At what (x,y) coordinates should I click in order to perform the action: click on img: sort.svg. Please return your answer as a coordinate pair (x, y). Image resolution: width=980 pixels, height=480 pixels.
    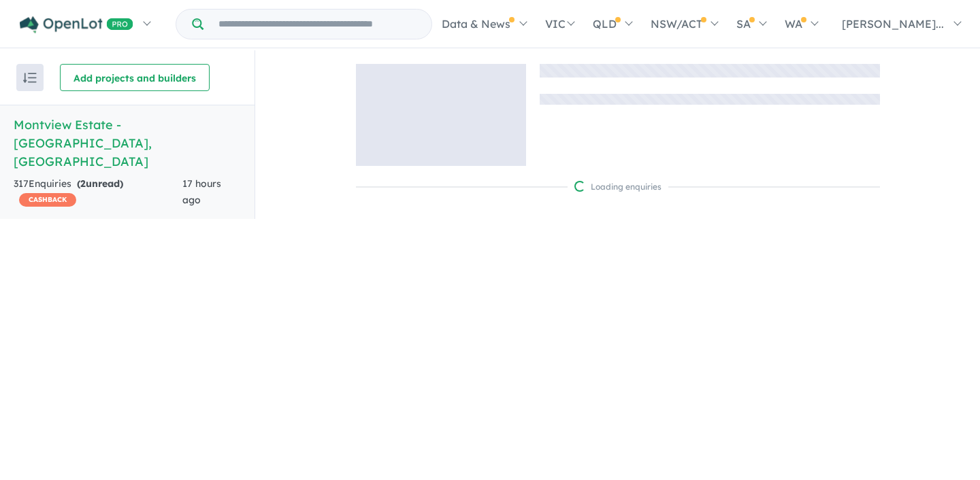
    Looking at the image, I should click on (30, 77).